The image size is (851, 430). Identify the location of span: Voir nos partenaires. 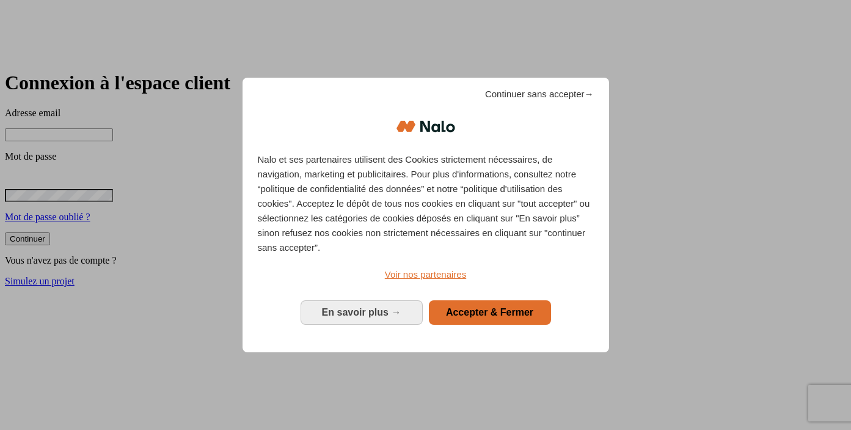
(425, 274).